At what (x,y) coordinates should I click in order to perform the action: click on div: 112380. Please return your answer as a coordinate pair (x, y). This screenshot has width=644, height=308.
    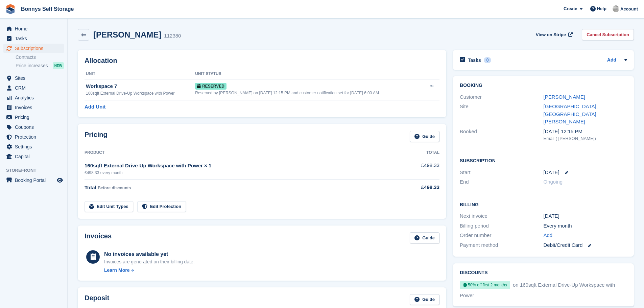
    Looking at the image, I should click on (172, 35).